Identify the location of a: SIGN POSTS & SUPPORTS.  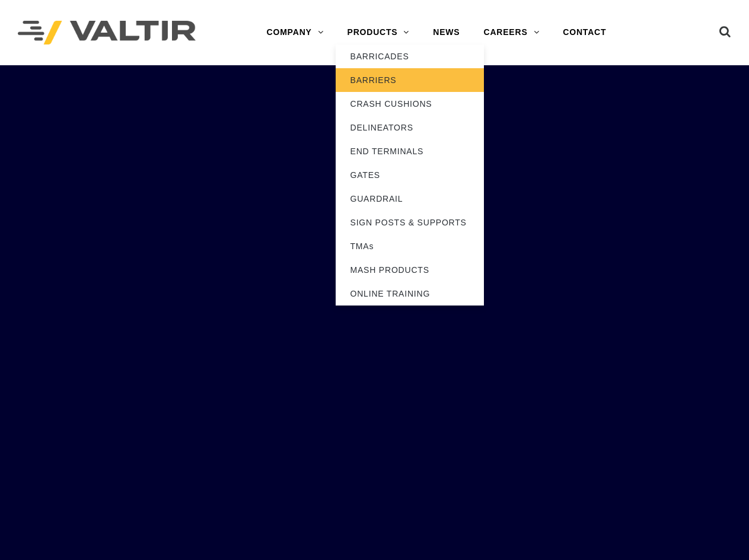
(410, 223).